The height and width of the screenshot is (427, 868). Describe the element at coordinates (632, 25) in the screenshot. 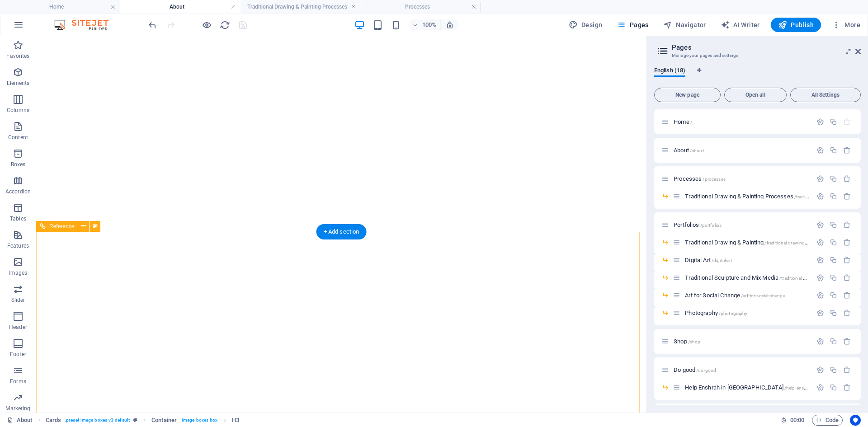

I see `span: Pages` at that location.